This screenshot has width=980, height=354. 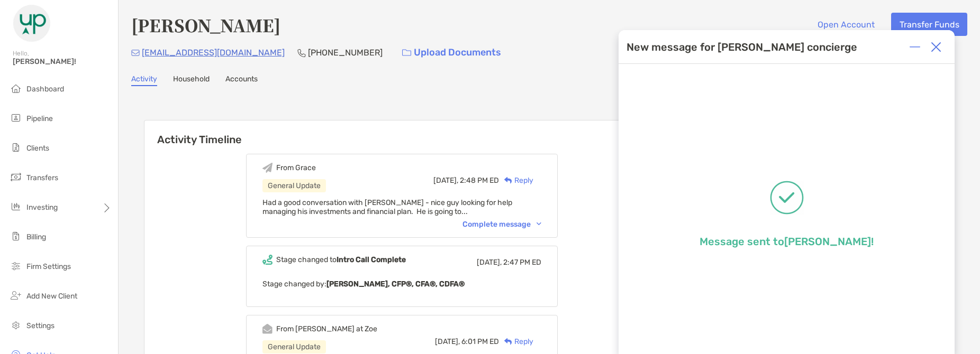 What do you see at coordinates (36, 237) in the screenshot?
I see `span: Billing` at bounding box center [36, 237].